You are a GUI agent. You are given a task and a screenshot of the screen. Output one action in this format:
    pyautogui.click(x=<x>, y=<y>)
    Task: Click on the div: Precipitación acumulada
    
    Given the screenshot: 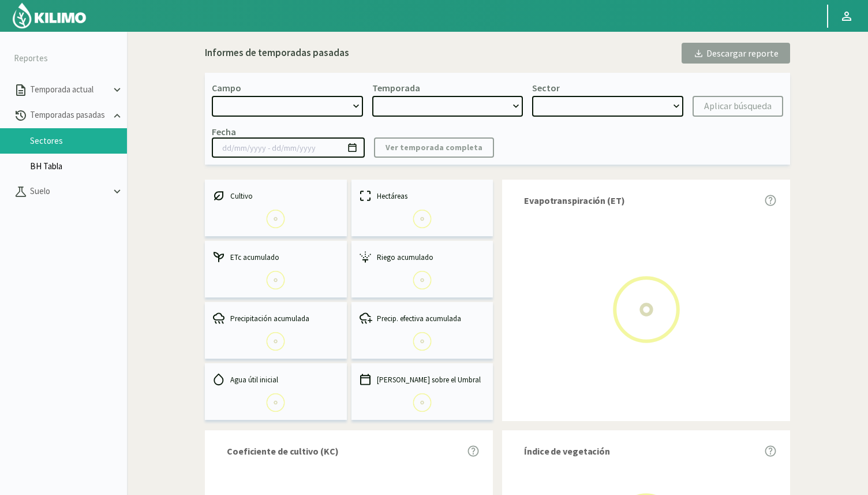 What is the action you would take?
    pyautogui.click(x=276, y=319)
    